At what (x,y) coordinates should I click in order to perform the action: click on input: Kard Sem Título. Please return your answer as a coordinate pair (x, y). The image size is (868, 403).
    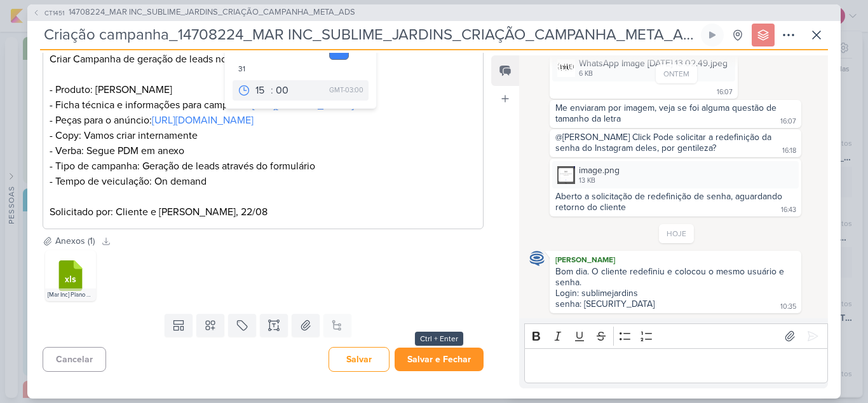
    Looking at the image, I should click on (369, 35).